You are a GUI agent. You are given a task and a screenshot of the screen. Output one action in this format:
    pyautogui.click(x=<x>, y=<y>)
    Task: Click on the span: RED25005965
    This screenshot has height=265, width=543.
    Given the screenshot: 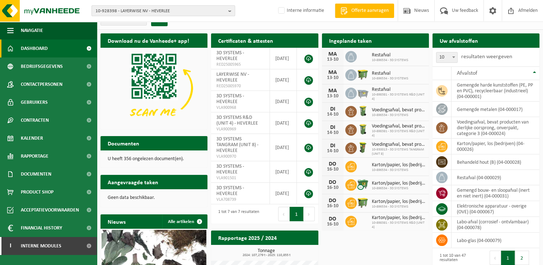 What is the action you would take?
    pyautogui.click(x=240, y=65)
    